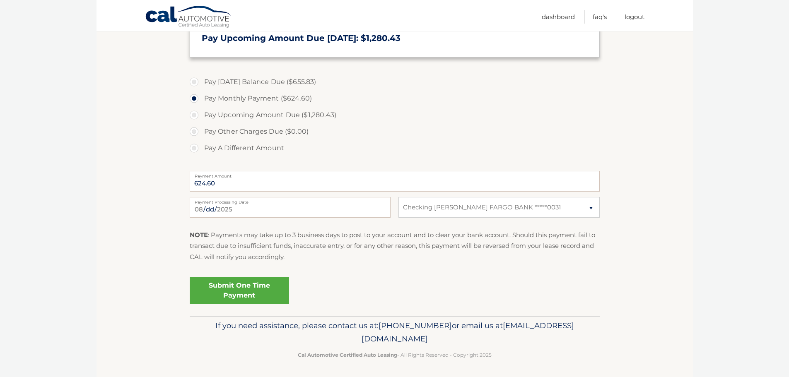  What do you see at coordinates (188, 17) in the screenshot?
I see `a: Cal Automotive` at bounding box center [188, 17].